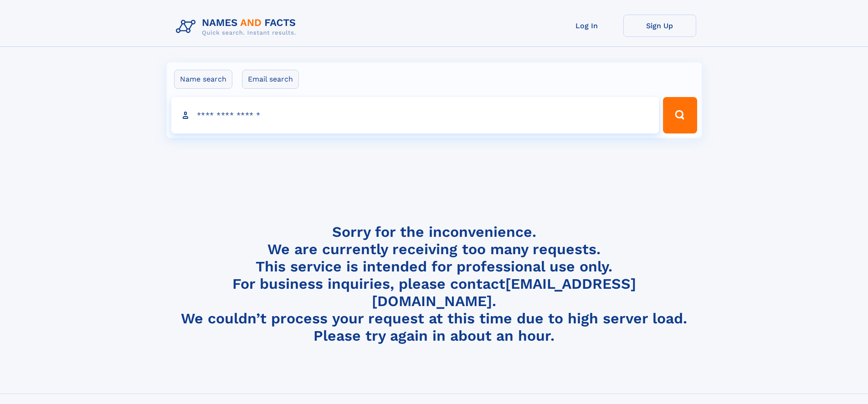 The width and height of the screenshot is (868, 404). Describe the element at coordinates (587, 25) in the screenshot. I see `a: Log In` at that location.